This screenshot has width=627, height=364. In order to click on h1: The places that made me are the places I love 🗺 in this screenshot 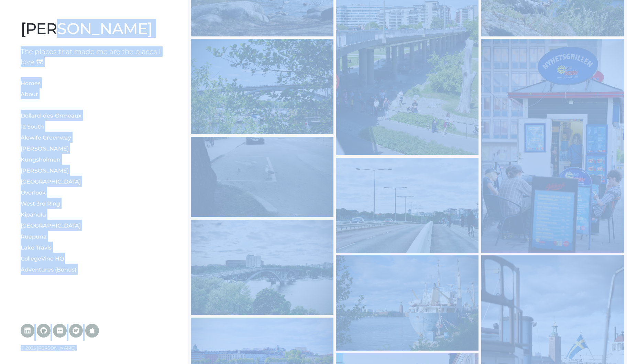, I will do `click(94, 57)`.